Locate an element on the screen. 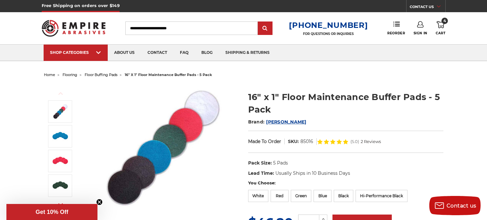  img: 16" Green Floor Maintenance Buffer Pads - 5 Pack is located at coordinates (60, 186).